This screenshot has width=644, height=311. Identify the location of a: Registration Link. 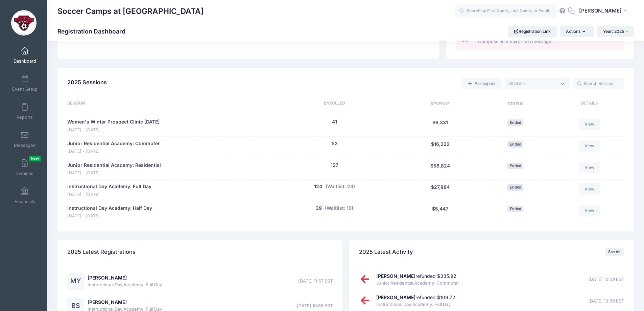
(532, 32).